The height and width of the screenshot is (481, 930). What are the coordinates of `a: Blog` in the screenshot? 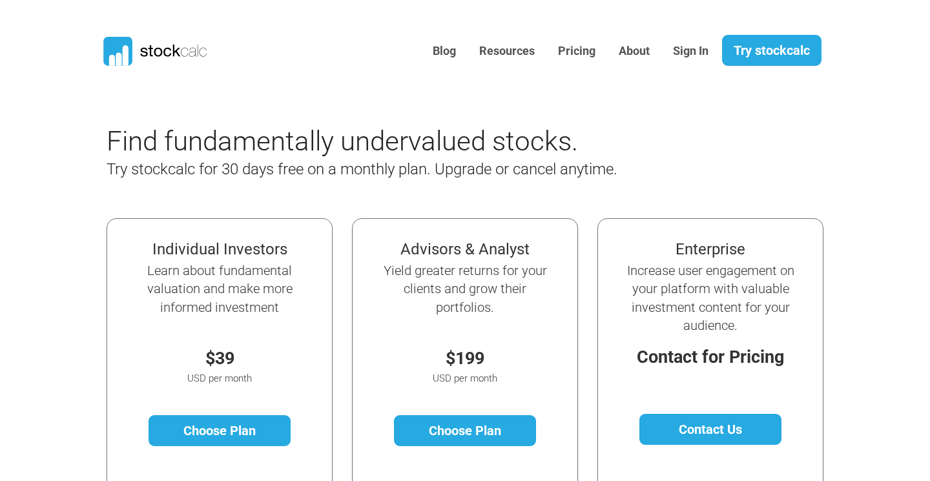 It's located at (444, 51).